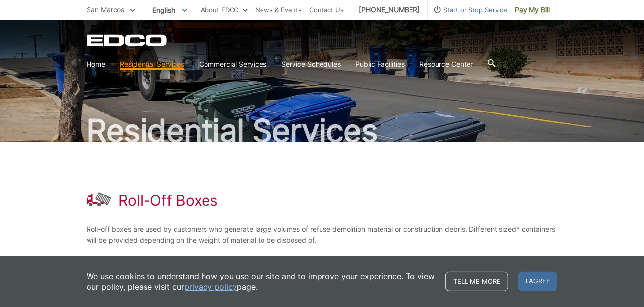 The image size is (644, 307). What do you see at coordinates (380, 64) in the screenshot?
I see `a: Public Facilities` at bounding box center [380, 64].